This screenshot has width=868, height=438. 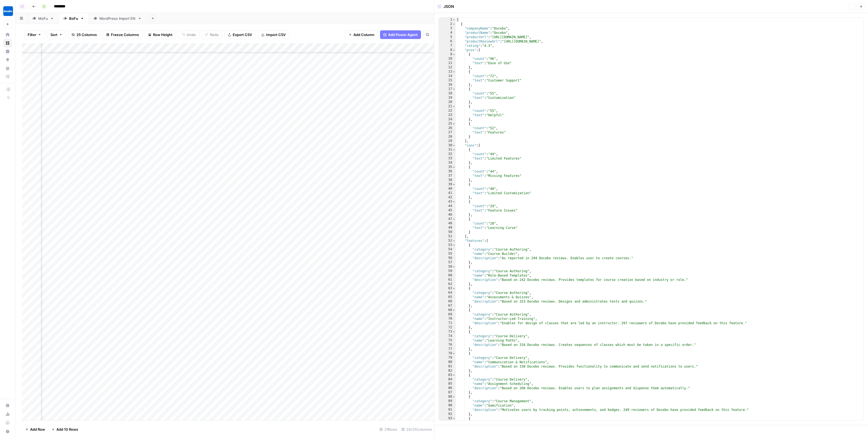 I want to click on div: 51, so click(x=447, y=237).